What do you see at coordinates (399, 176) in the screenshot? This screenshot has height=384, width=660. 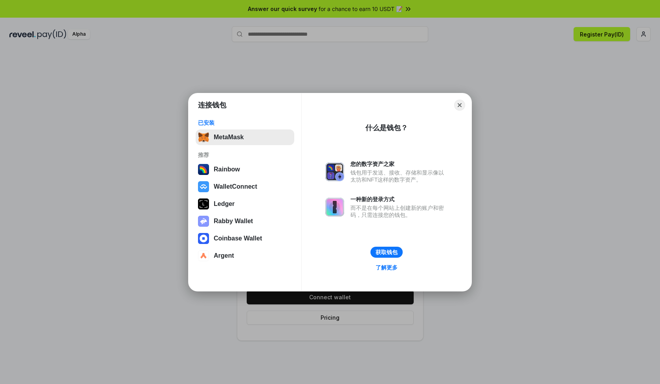 I see `div: 钱包用于发送、接收、存储和显示像以太坊和NFT这样的数字资产。` at bounding box center [399, 176].